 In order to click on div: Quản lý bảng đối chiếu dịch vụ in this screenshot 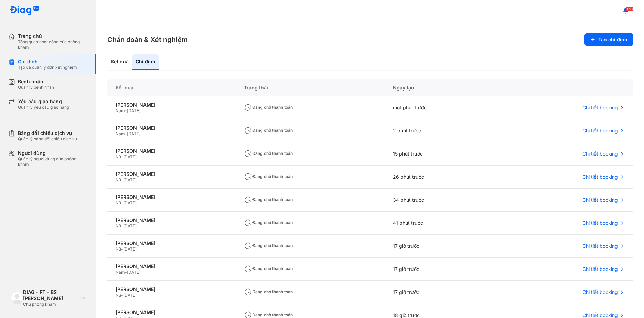, I will do `click(48, 139)`.